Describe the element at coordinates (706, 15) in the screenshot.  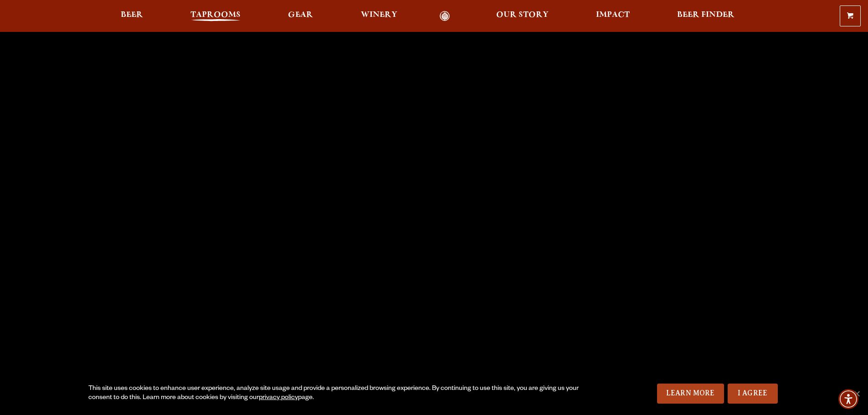
I see `span: Beer Finder` at that location.